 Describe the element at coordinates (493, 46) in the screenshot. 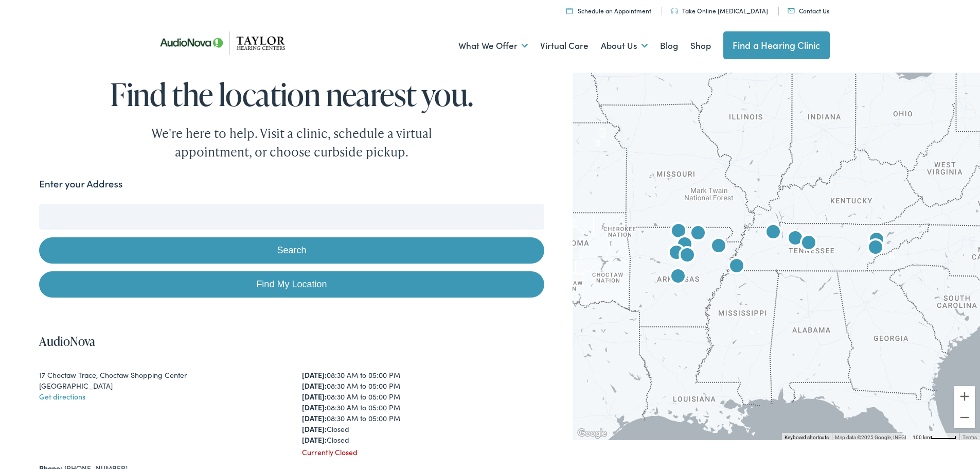

I see `a: What We Offer` at that location.